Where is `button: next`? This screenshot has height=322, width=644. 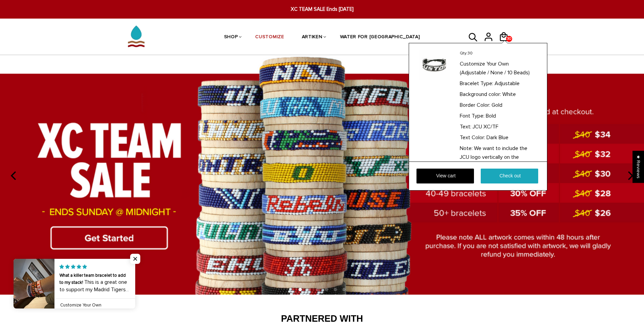 button: next is located at coordinates (630, 176).